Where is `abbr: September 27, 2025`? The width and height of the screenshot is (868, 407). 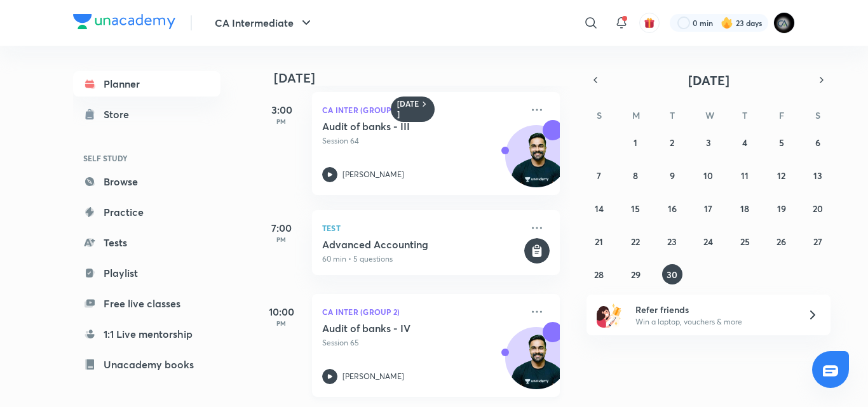
abbr: September 27, 2025 is located at coordinates (818, 241).